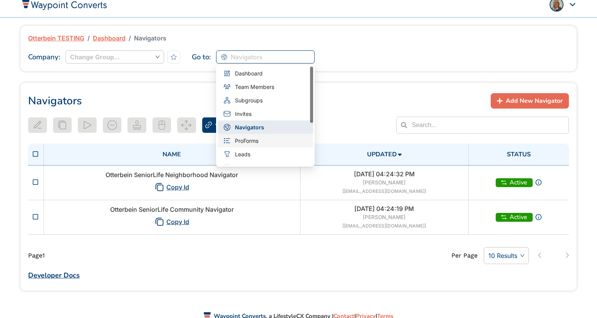 This screenshot has width=597, height=318. I want to click on span: Add New Navigator, so click(534, 101).